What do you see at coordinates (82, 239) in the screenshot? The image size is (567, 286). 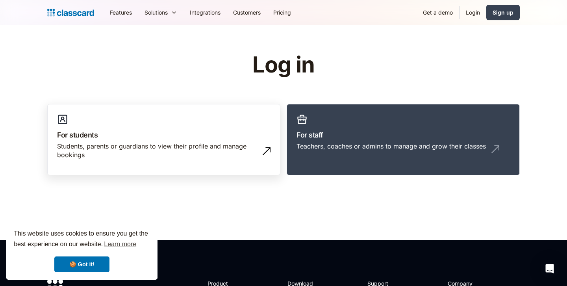 I see `span: This website uses cookies to ensure you get the best experience on our website.` at bounding box center [82, 239].